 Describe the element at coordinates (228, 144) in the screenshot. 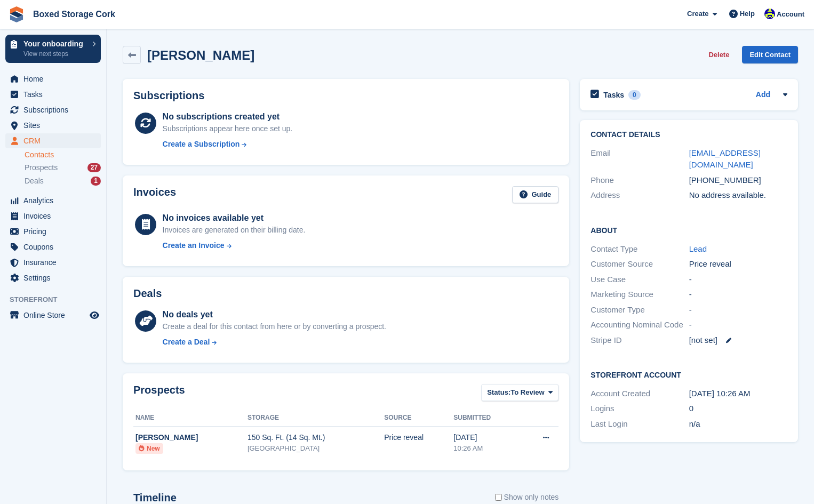

I see `a: Create a Subscription` at that location.